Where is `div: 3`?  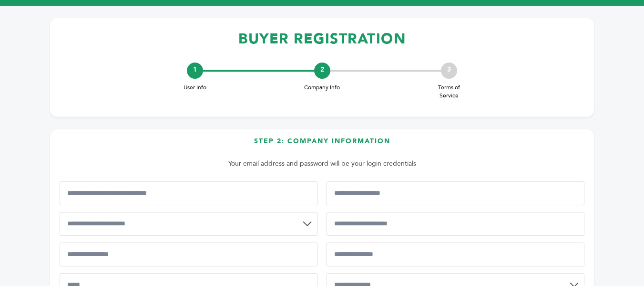 div: 3 is located at coordinates (449, 71).